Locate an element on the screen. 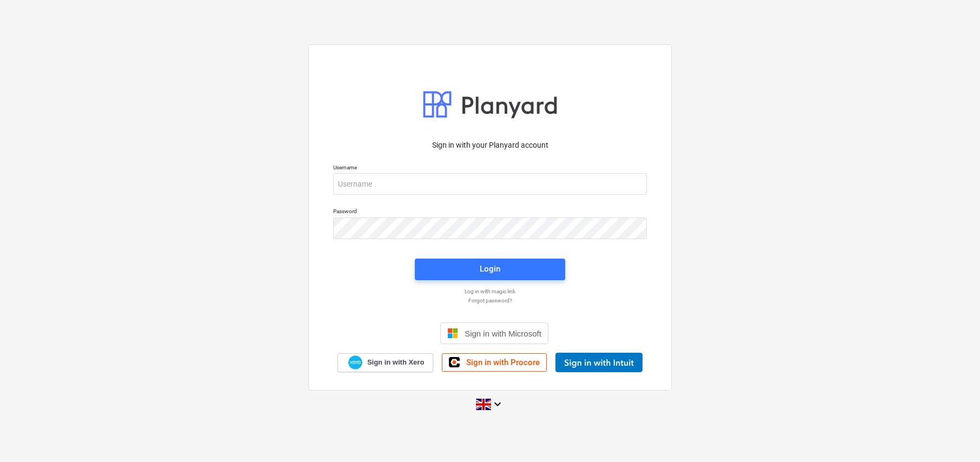 The image size is (980, 462). span: Sign in with Microsoft is located at coordinates (503, 333).